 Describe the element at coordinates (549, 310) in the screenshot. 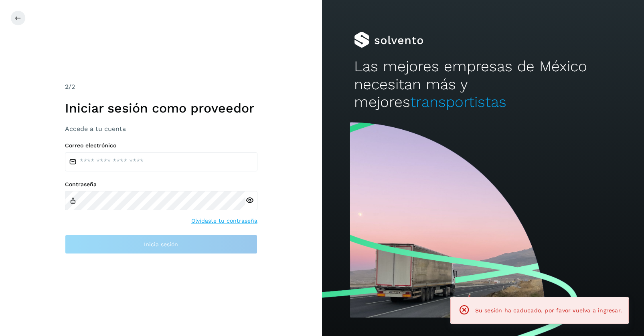

I see `span: Su sesión ha caducado, por favor vuelva a ingresar.` at that location.